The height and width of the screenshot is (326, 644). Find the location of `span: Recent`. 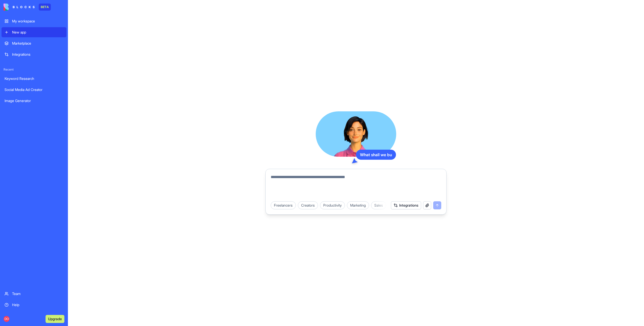

span: Recent is located at coordinates (34, 70).